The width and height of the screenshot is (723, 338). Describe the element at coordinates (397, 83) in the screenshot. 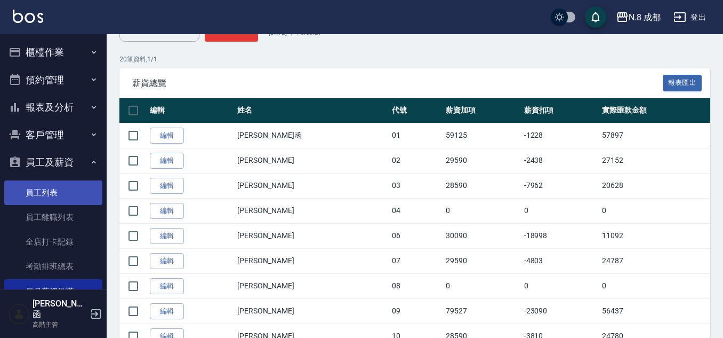

I see `span: 薪資總覽` at that location.